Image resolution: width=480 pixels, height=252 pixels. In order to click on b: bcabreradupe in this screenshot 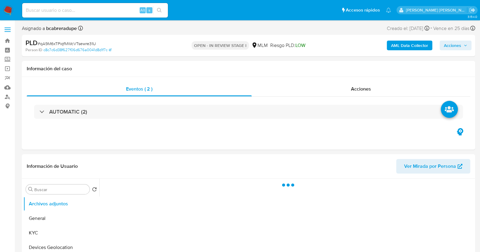, I will do `click(61, 28)`.